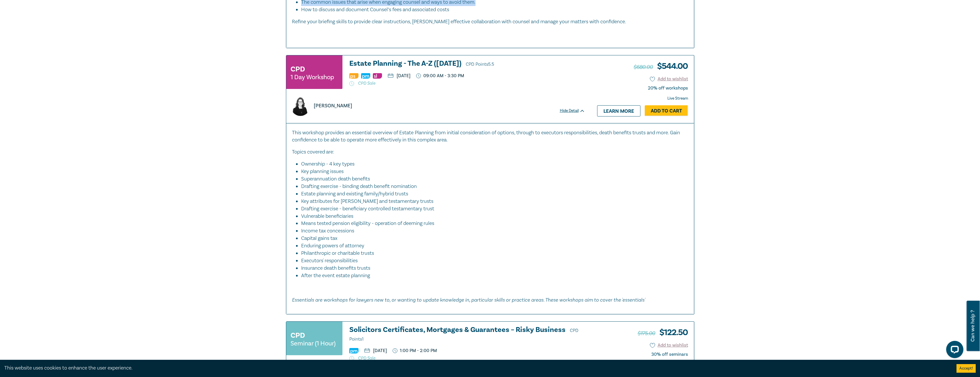 The height and width of the screenshot is (377, 980). What do you see at coordinates (467, 335) in the screenshot?
I see `h3: Solicitors Certificates, Mortgages & Guarantees – Risky Business` at bounding box center [467, 335].